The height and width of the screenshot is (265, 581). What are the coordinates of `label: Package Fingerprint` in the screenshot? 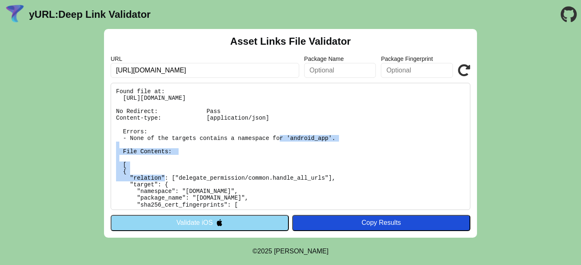 It's located at (417, 59).